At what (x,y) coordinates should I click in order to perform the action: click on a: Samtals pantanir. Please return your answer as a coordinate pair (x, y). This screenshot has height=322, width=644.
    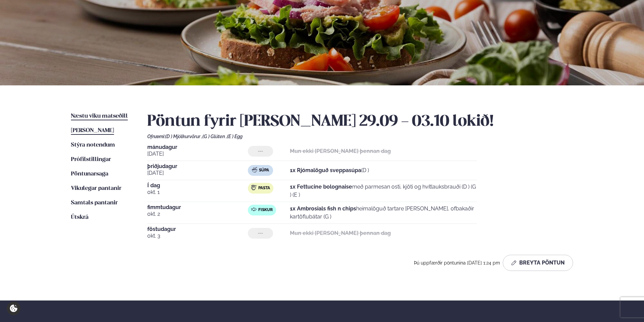
    Looking at the image, I should click on (94, 203).